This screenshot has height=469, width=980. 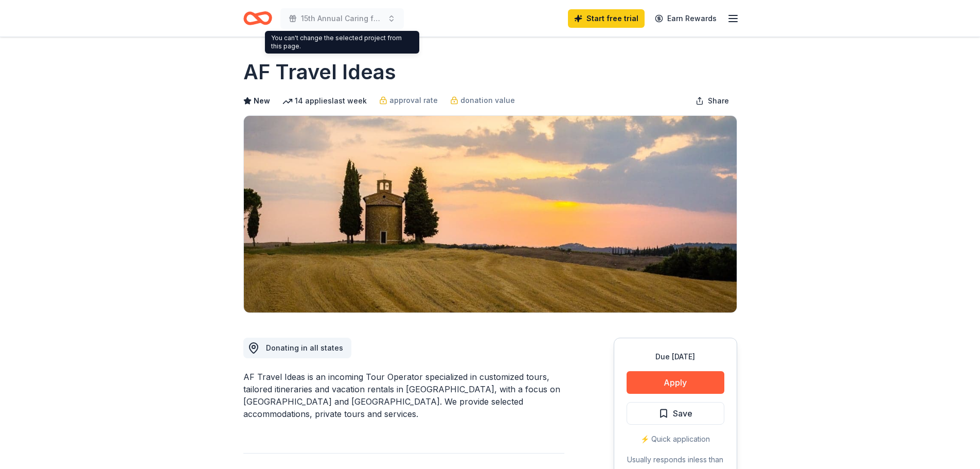 I want to click on div: 14 applies last week, so click(x=325, y=101).